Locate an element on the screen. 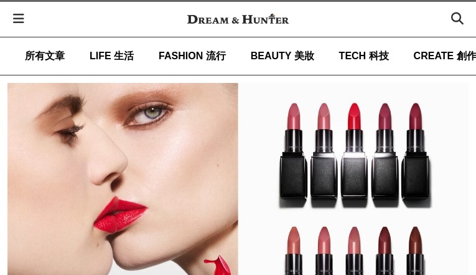 The height and width of the screenshot is (275, 476). span: BEAUTY 美妝 is located at coordinates (283, 55).